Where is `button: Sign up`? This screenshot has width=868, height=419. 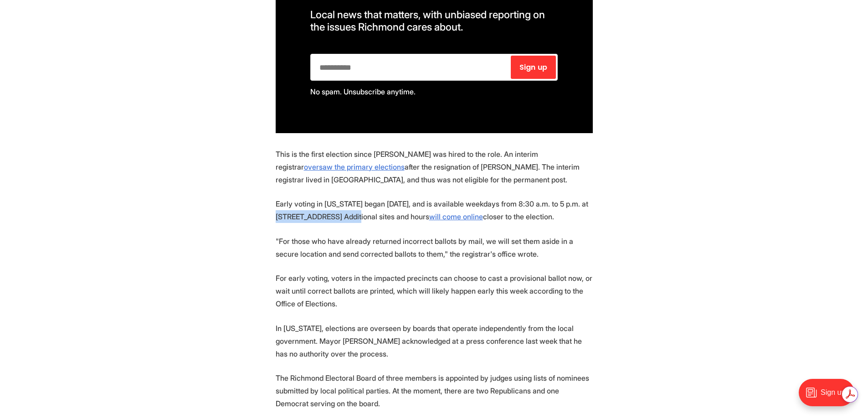 button: Sign up is located at coordinates (533, 67).